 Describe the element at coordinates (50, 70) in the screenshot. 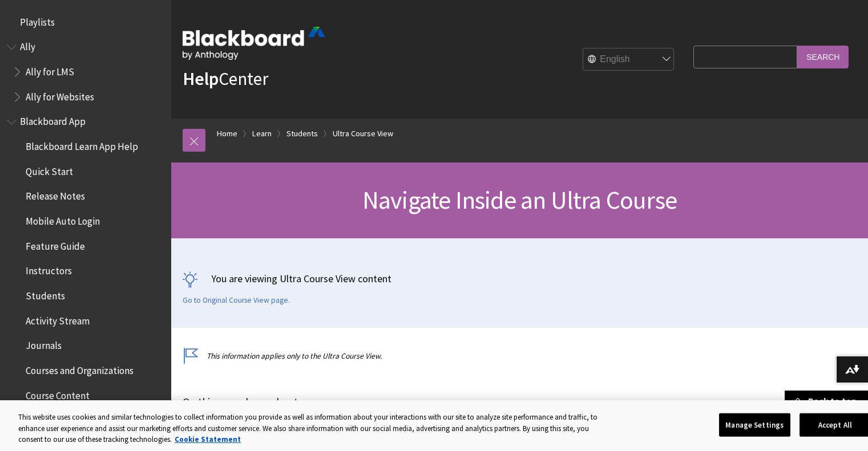

I see `span: Ally for LMS` at that location.